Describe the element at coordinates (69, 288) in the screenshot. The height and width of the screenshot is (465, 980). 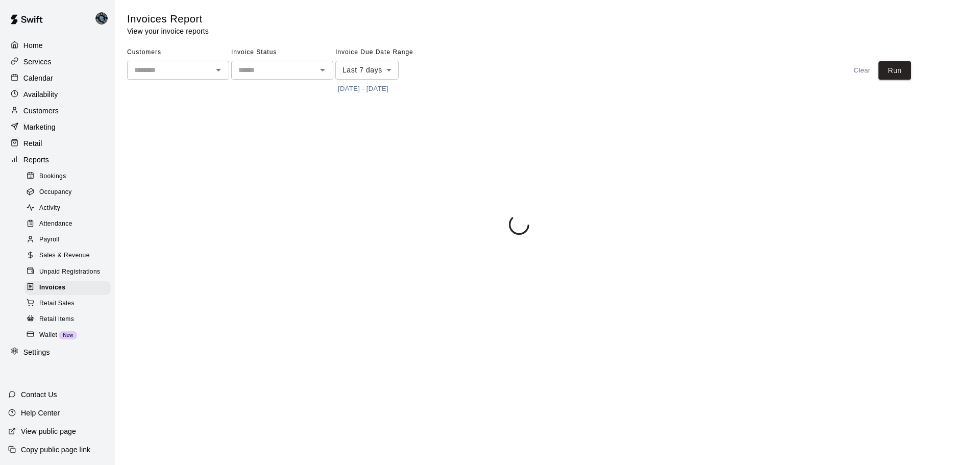
I see `a: Invoices` at that location.